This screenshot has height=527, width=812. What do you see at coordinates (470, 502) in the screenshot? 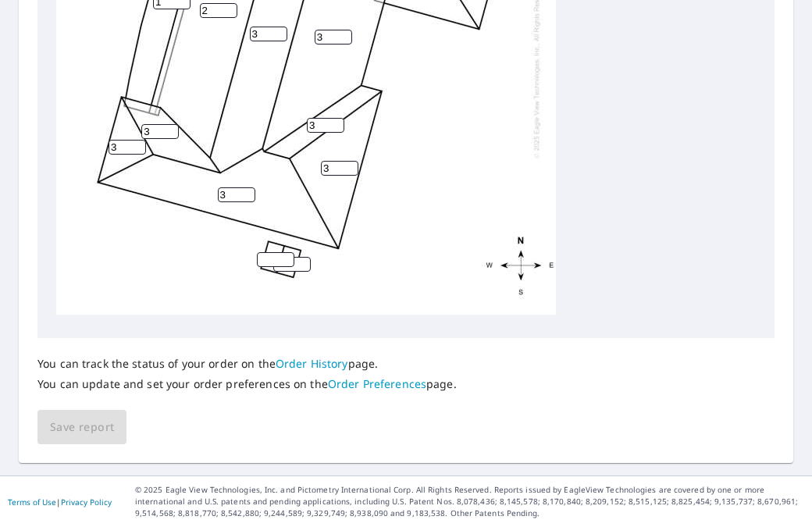
I see `p: © 2025 Eagle View Technologies, Inc. and Pictometry International Corp. All Rights Reserved. Repo...` at bounding box center [470, 502].